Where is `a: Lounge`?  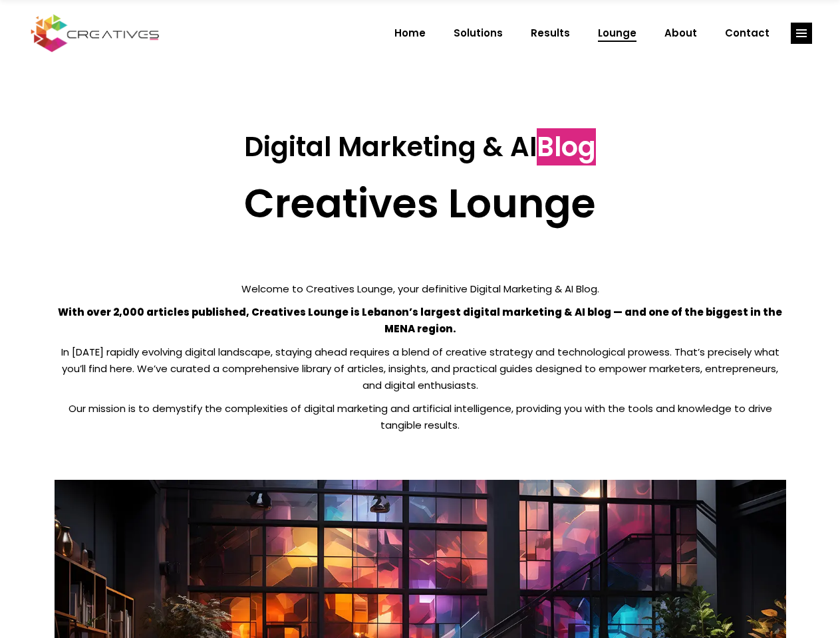 a: Lounge is located at coordinates (617, 33).